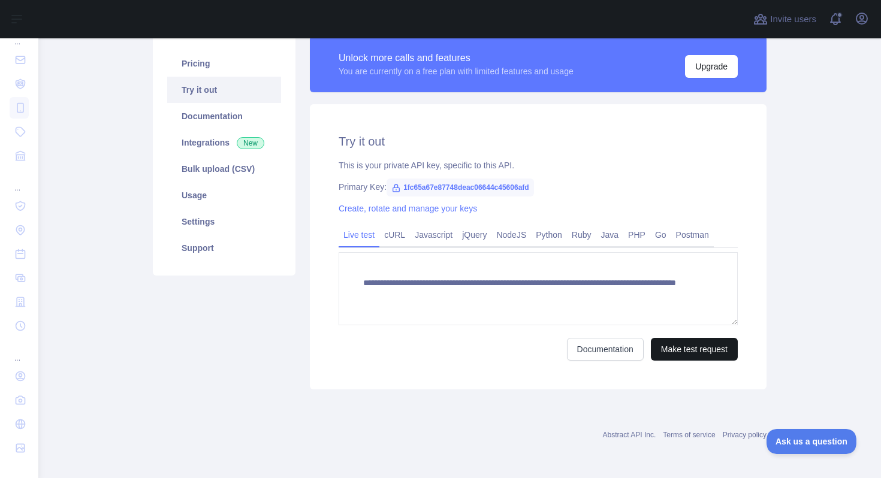  Describe the element at coordinates (224, 143) in the screenshot. I see `a: Integrations New` at that location.